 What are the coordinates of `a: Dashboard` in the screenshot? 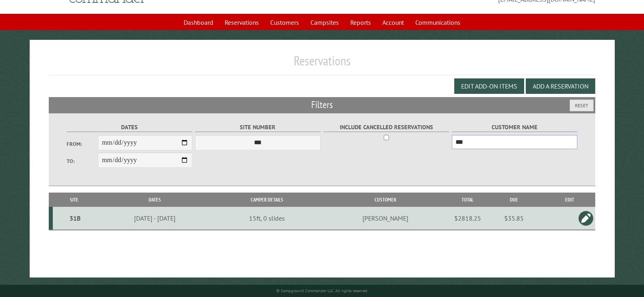 It's located at (198, 22).